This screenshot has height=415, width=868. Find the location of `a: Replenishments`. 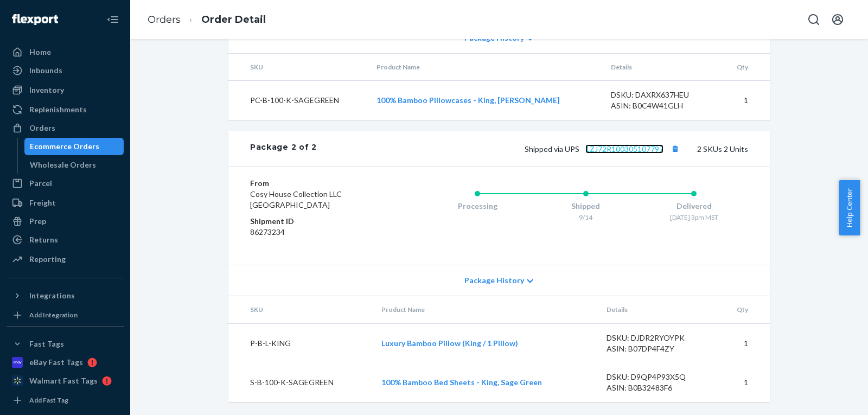

a: Replenishments is located at coordinates (65, 110).